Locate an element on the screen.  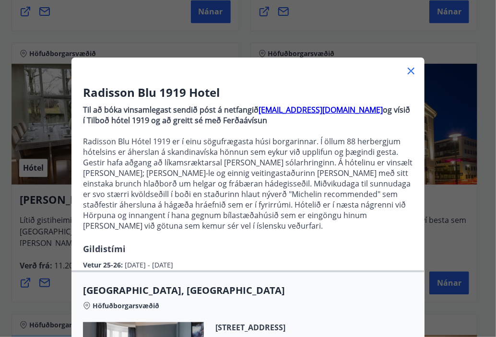
strong: Til að bóka vinsamlegast sendið póst á netfangið is located at coordinates (171, 110).